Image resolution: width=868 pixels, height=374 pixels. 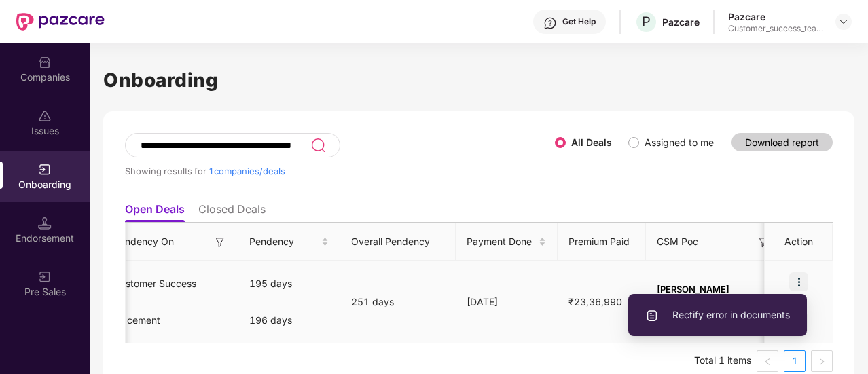 What do you see at coordinates (679, 142) in the screenshot?
I see `label: Assigned to me` at bounding box center [679, 142].